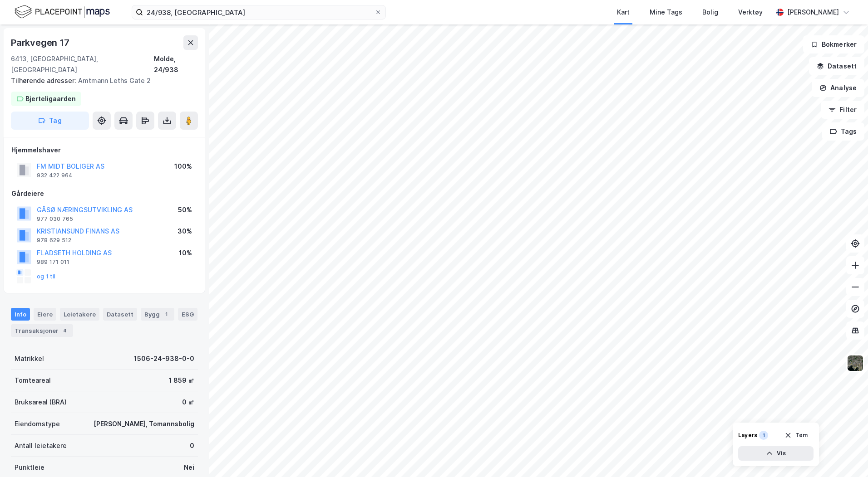  I want to click on div: 978 629 512, so click(54, 240).